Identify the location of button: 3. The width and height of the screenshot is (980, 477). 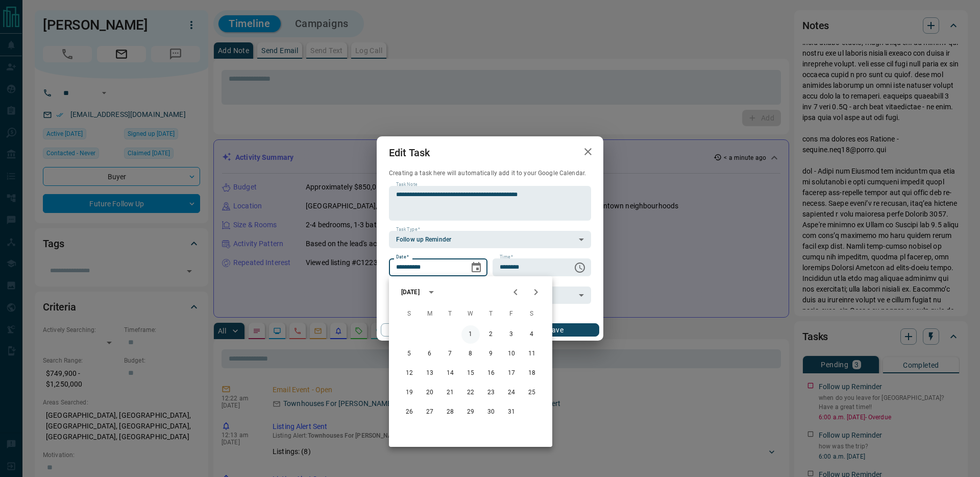
(512, 334).